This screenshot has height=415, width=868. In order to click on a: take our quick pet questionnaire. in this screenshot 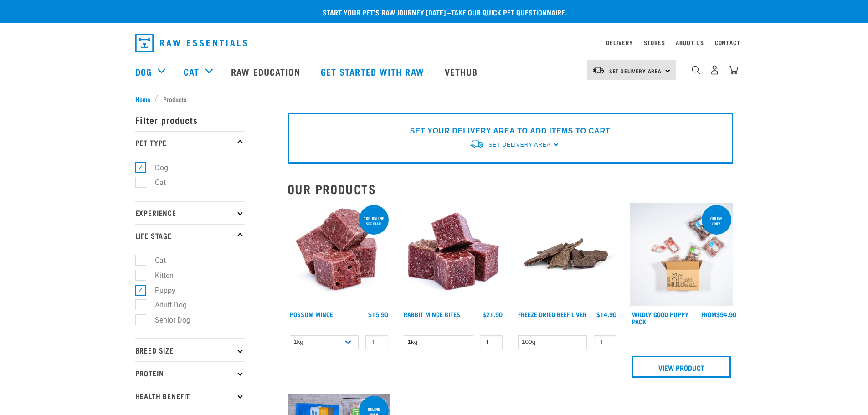, I will do `click(509, 12)`.